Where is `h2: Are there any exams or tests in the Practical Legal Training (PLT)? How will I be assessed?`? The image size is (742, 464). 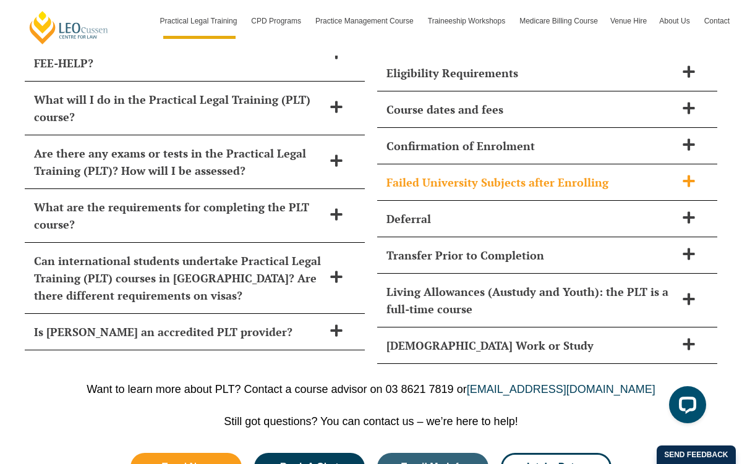 h2: Are there any exams or tests in the Practical Legal Training (PLT)? How will I be assessed? is located at coordinates (179, 162).